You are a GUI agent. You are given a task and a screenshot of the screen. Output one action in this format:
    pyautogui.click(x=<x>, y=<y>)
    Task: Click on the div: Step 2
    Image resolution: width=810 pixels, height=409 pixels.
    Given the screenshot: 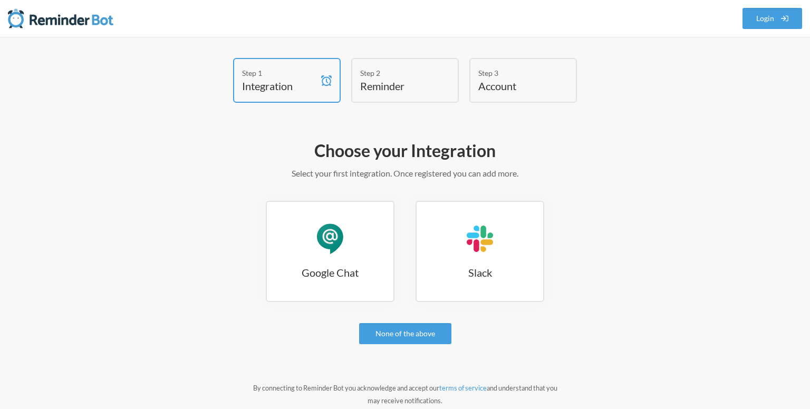 What is the action you would take?
    pyautogui.click(x=397, y=73)
    